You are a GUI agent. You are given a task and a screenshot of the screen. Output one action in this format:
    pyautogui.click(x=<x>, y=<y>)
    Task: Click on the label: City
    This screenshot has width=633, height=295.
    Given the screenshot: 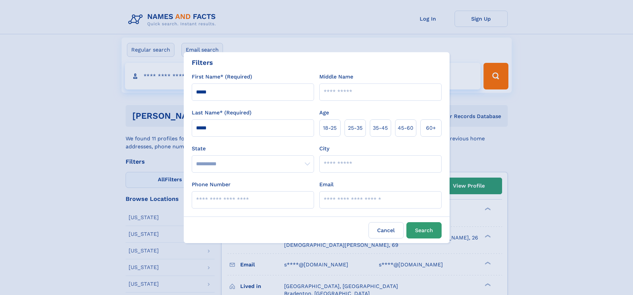 What is the action you would take?
    pyautogui.click(x=324, y=149)
    